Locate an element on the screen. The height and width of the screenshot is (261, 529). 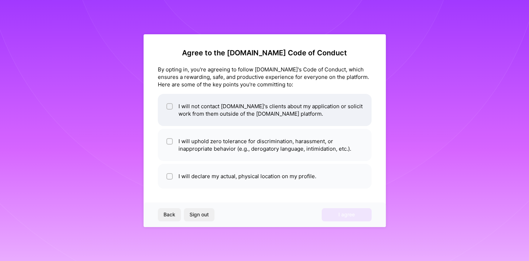
button: Back is located at coordinates (169, 214).